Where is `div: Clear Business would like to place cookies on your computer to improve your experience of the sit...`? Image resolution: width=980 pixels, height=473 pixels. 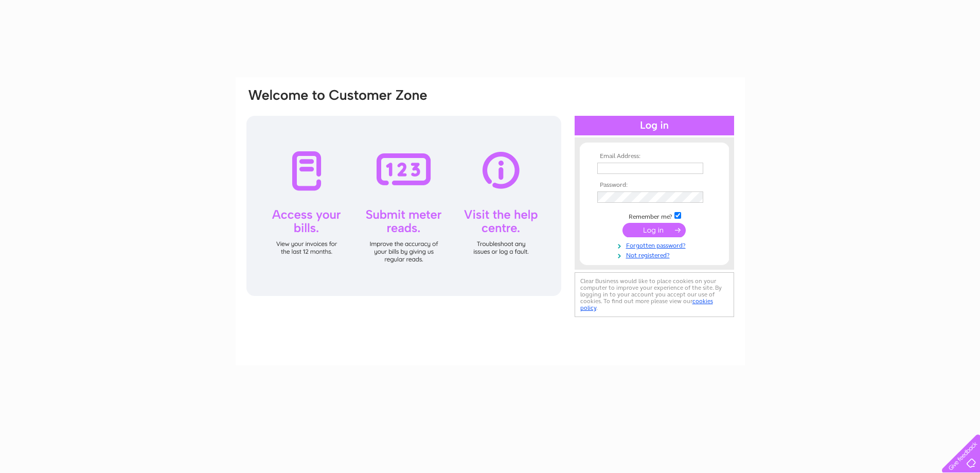 div: Clear Business would like to place cookies on your computer to improve your experience of the sit... is located at coordinates (654, 294).